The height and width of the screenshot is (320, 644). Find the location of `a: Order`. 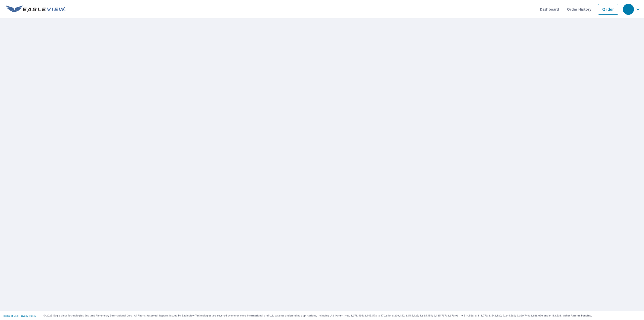

a: Order is located at coordinates (608, 9).